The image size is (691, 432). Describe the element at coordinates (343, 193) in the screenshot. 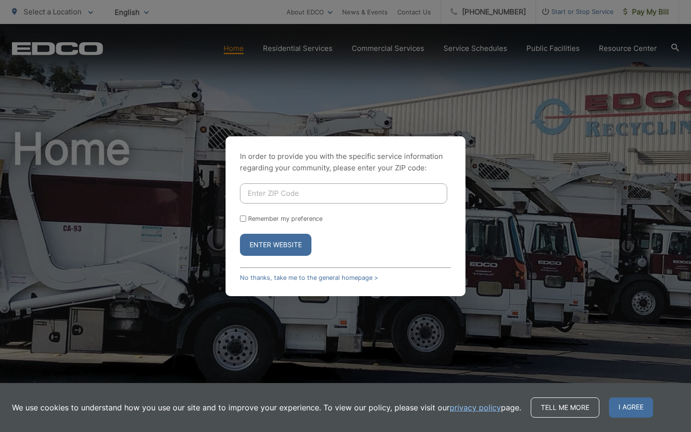

I see `input: Enter ZIP Code` at that location.